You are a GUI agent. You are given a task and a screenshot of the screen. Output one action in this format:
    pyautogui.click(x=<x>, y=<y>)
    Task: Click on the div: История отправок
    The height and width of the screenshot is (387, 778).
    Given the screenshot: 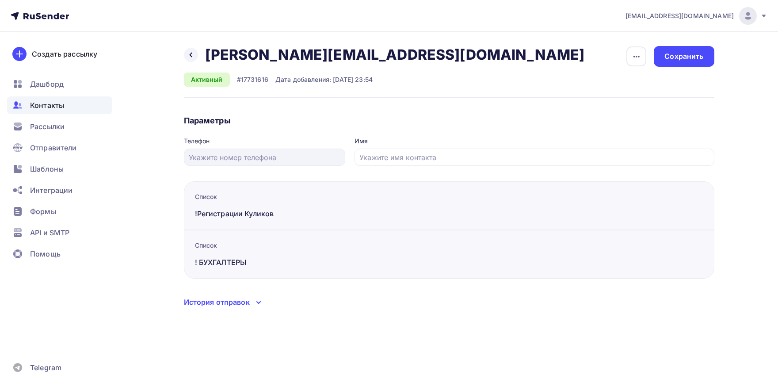 What is the action you would take?
    pyautogui.click(x=217, y=302)
    